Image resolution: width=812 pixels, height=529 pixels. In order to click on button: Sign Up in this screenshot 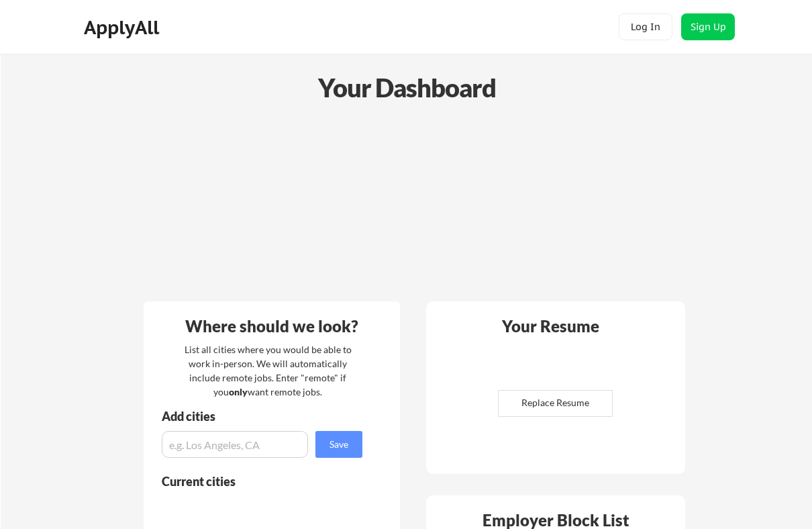, I will do `click(708, 27)`.